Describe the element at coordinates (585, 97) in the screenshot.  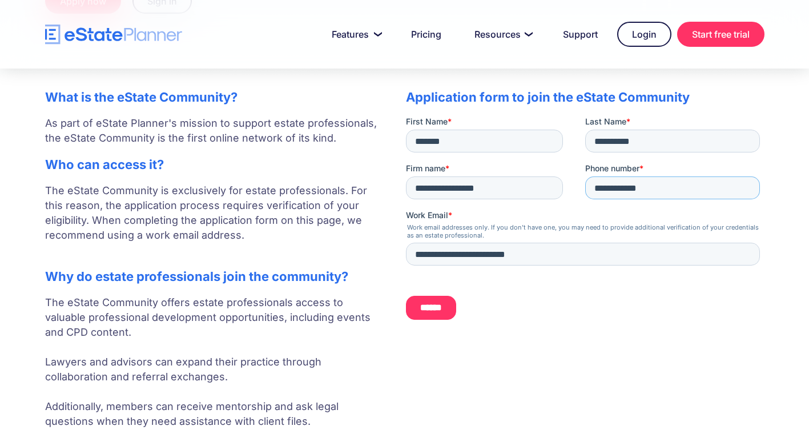
I see `h2: Application form to join the eState Community` at that location.